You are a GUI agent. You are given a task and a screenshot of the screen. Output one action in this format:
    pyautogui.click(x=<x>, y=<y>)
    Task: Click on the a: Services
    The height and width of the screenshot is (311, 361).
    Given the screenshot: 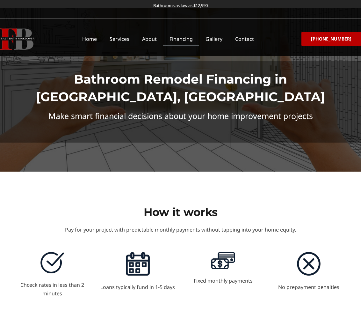 What is the action you would take?
    pyautogui.click(x=120, y=39)
    